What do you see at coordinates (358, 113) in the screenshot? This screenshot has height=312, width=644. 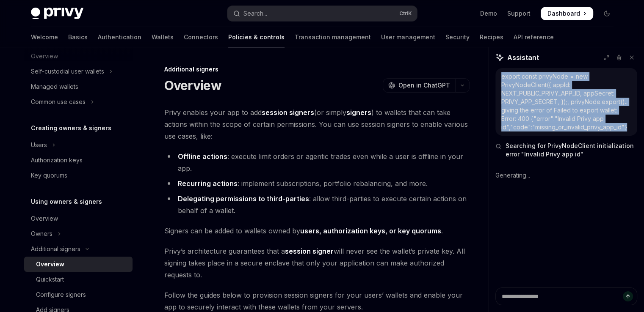 I see `strong: signers` at bounding box center [358, 113].